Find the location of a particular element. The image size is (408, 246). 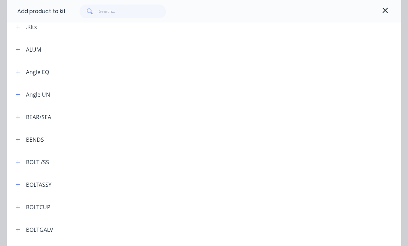

div: .Kits is located at coordinates (31, 27).